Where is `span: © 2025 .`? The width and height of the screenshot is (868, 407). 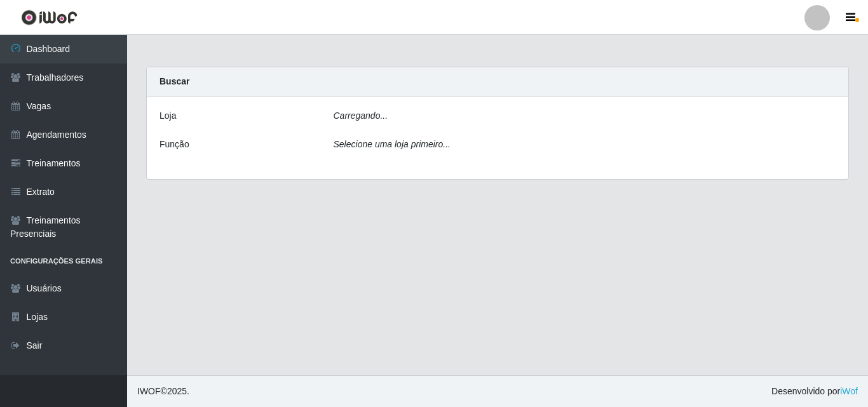 span: © 2025 . is located at coordinates (164, 391).